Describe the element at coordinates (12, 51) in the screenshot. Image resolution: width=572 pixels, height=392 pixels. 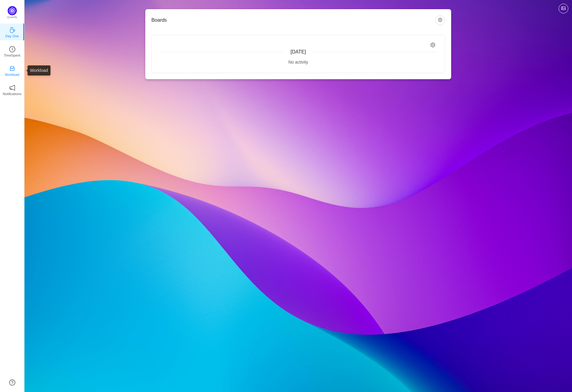
I see `a: icon: clock-circleTimeSpent` at that location.